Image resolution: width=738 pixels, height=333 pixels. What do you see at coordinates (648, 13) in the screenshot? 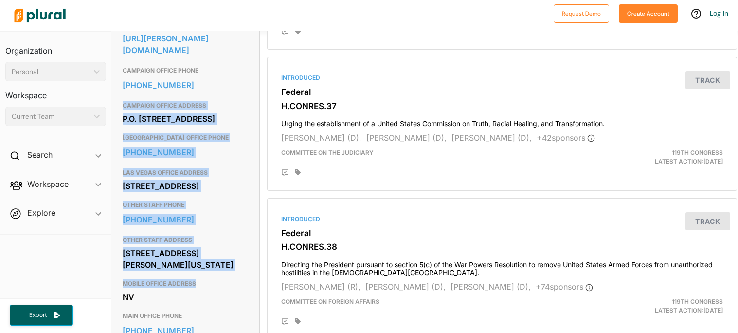
I see `a: Create Account` at bounding box center [648, 13].